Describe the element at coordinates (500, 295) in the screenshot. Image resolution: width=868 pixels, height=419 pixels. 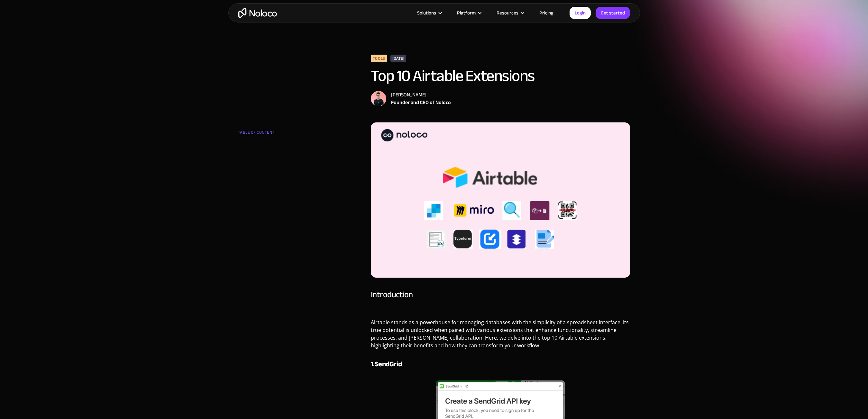
I see `h3: Introduction` at that location.